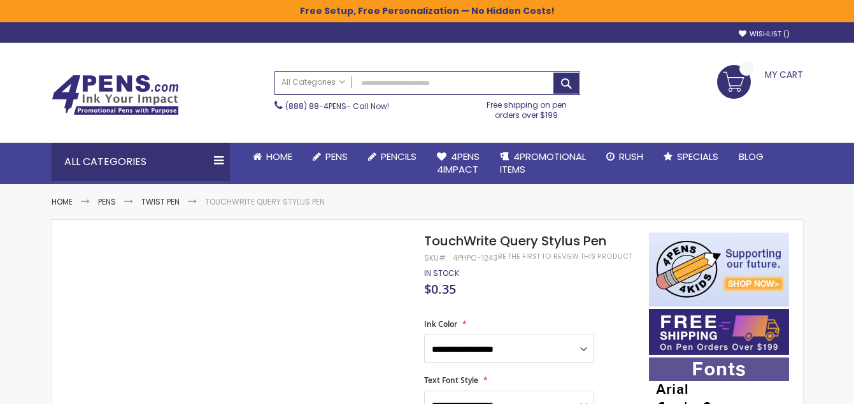  What do you see at coordinates (458, 162) in the screenshot?
I see `span: 4Pens 4impact` at bounding box center [458, 162].